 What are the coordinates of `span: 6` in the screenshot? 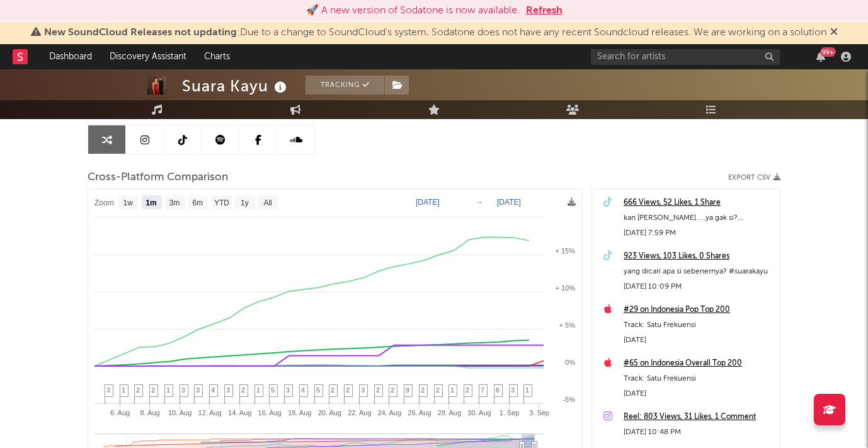 It's located at (497, 390).